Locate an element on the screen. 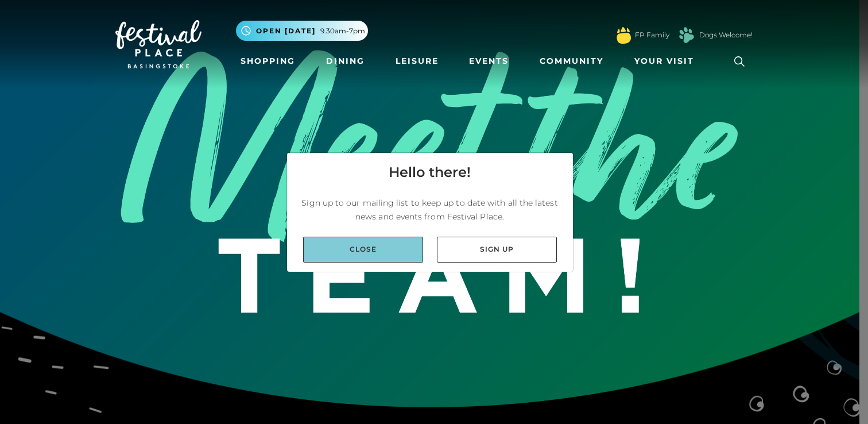 Image resolution: width=868 pixels, height=424 pixels. h4: Hello there! is located at coordinates (429, 172).